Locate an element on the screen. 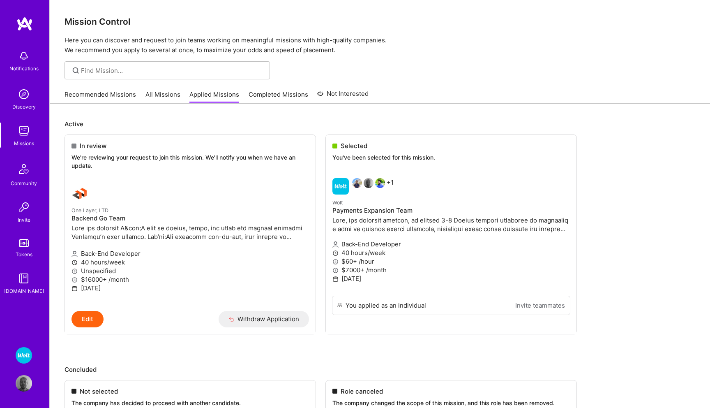 The image size is (710, 408). img: Wolt - Fintech: Payments Expansion Team is located at coordinates (24, 355).